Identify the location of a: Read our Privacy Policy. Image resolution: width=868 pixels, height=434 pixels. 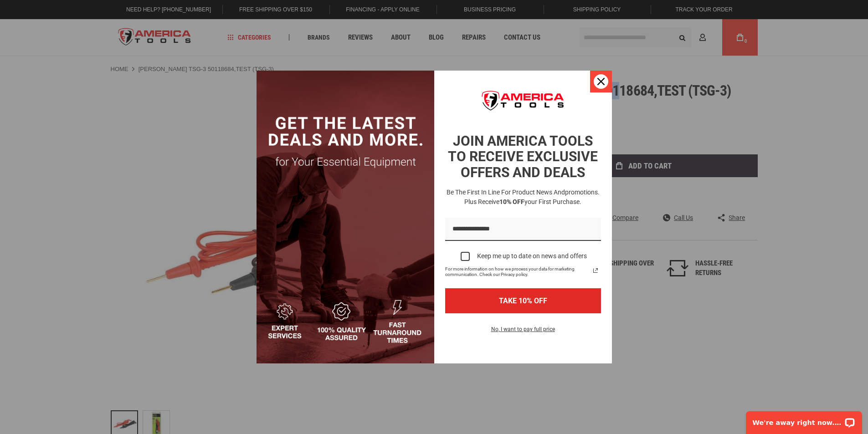
(595, 270).